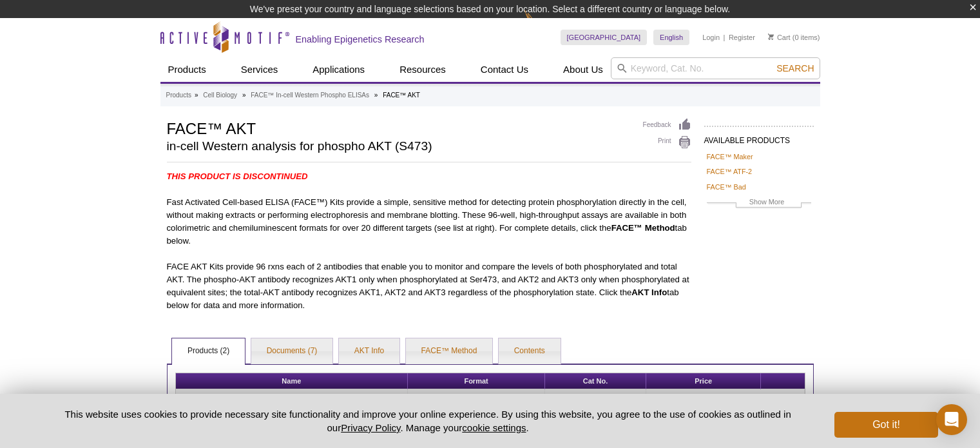  Describe the element at coordinates (671, 38) in the screenshot. I see `a: English` at that location.